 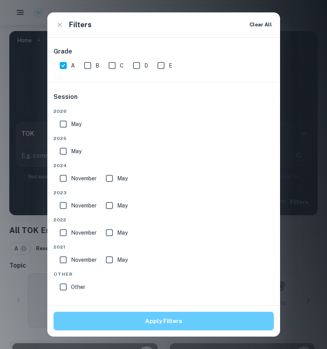 What do you see at coordinates (97, 65) in the screenshot?
I see `span: B` at bounding box center [97, 65].